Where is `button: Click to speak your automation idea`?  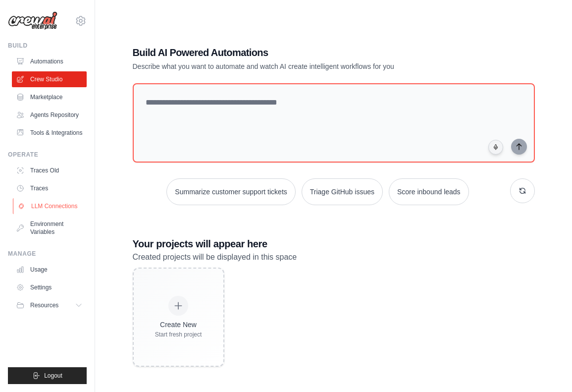
button: Click to speak your automation idea is located at coordinates (496, 147).